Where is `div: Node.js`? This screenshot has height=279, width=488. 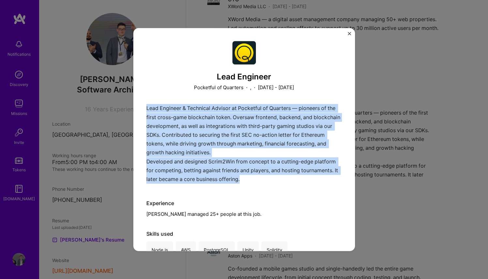 div: Node.js is located at coordinates (160, 250).